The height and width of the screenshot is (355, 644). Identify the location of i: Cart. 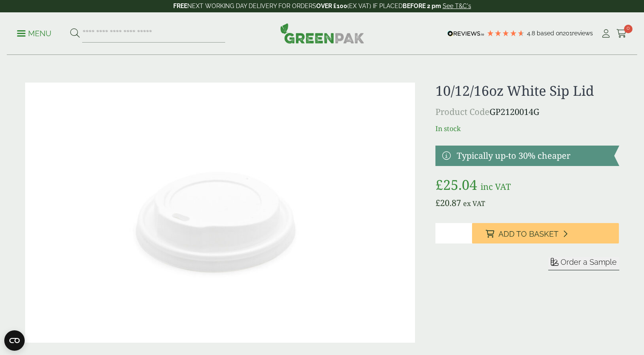
(622, 34).